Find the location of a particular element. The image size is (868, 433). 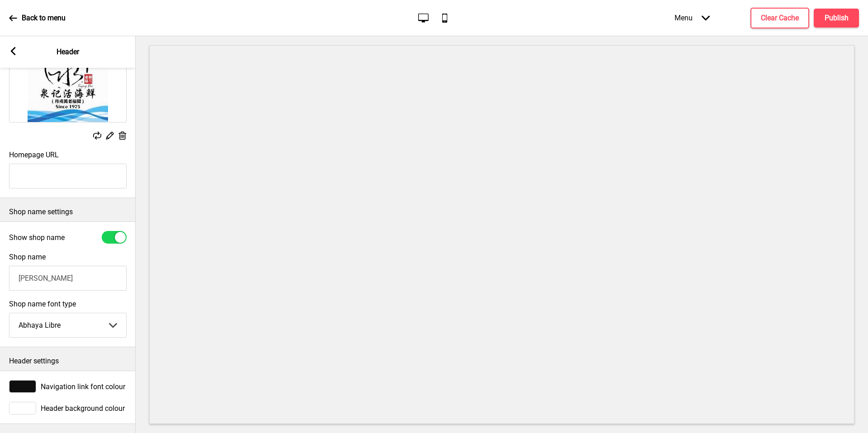

p: Back to menu is located at coordinates (43, 18).